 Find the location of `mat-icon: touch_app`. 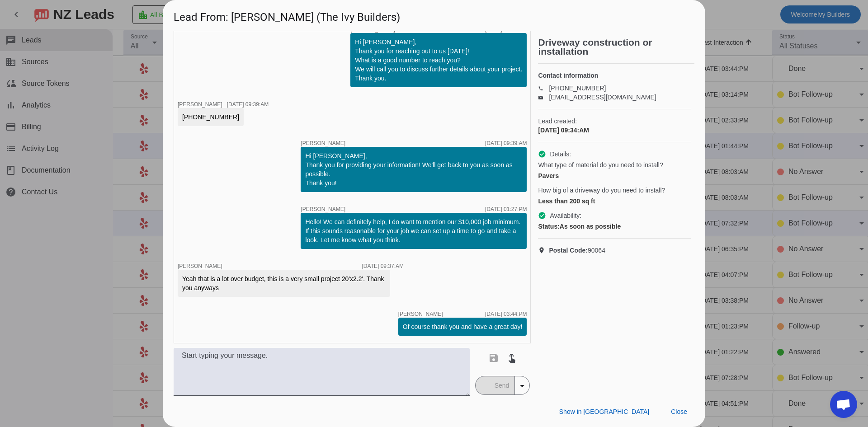

mat-icon: touch_app is located at coordinates (512, 358).